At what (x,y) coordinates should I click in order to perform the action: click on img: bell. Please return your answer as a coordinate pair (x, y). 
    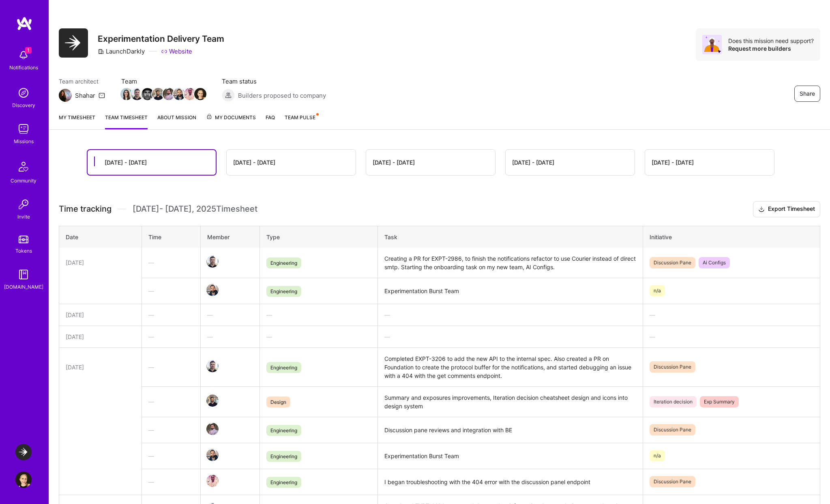
    Looking at the image, I should click on (24, 56).